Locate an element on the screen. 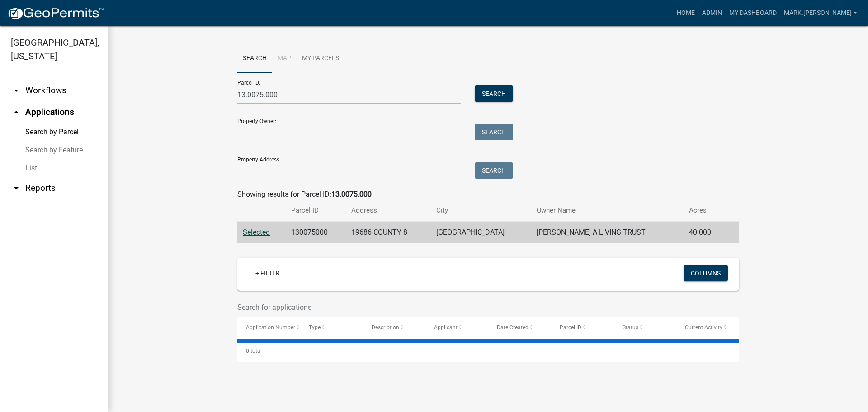  span: Description is located at coordinates (385, 327).